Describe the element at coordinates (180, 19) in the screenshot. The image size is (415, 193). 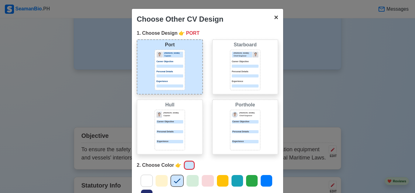
I see `div: Choose Other CV Design` at that location.